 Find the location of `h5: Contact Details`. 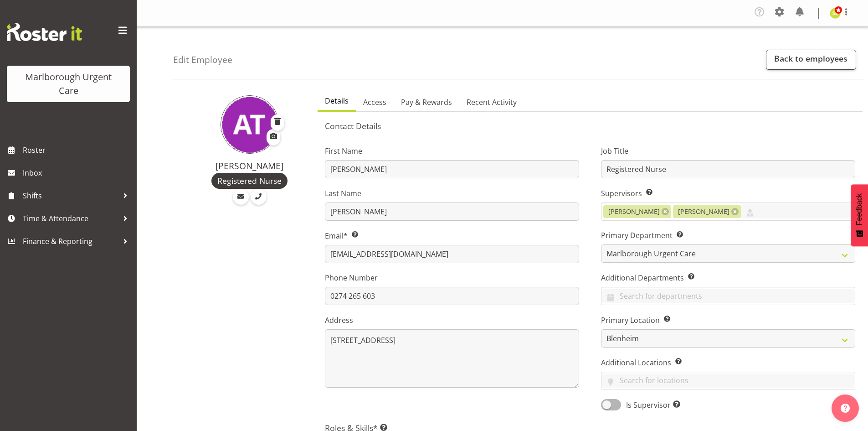

h5: Contact Details is located at coordinates (590, 126).